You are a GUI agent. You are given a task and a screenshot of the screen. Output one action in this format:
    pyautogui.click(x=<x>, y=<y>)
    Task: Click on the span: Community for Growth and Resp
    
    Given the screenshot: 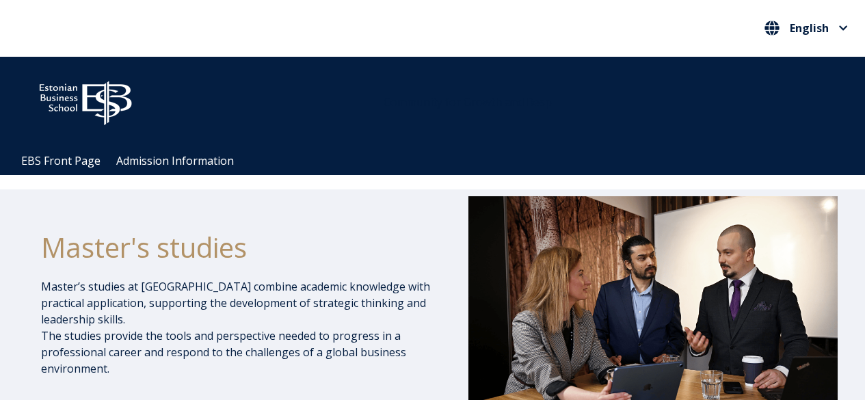 What is the action you would take?
    pyautogui.click(x=467, y=102)
    